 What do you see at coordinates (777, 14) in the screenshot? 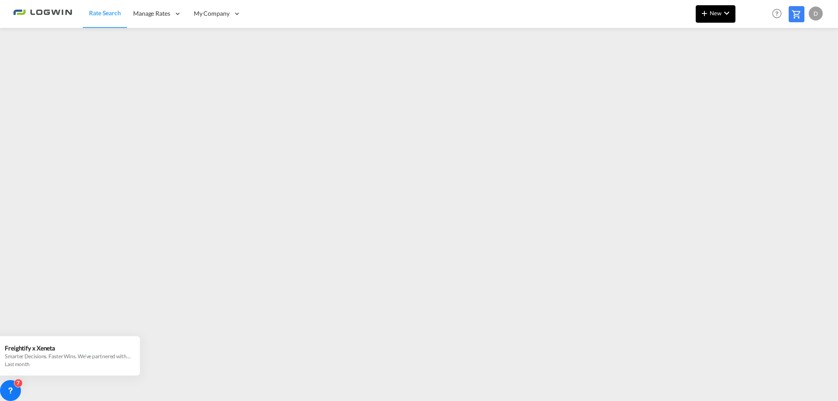
I see `span: Help` at bounding box center [777, 14].